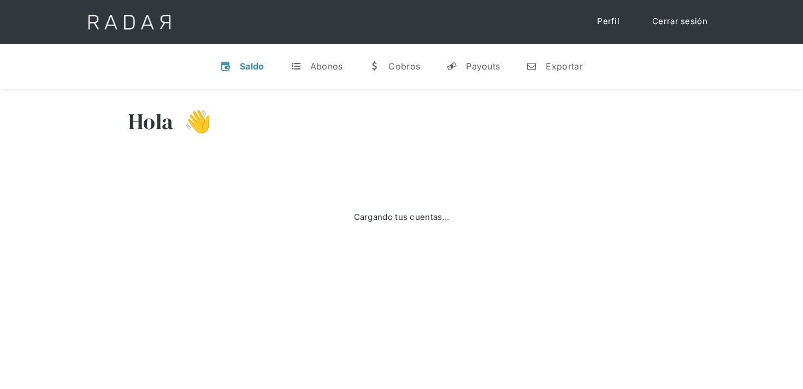  I want to click on div: t, so click(296, 66).